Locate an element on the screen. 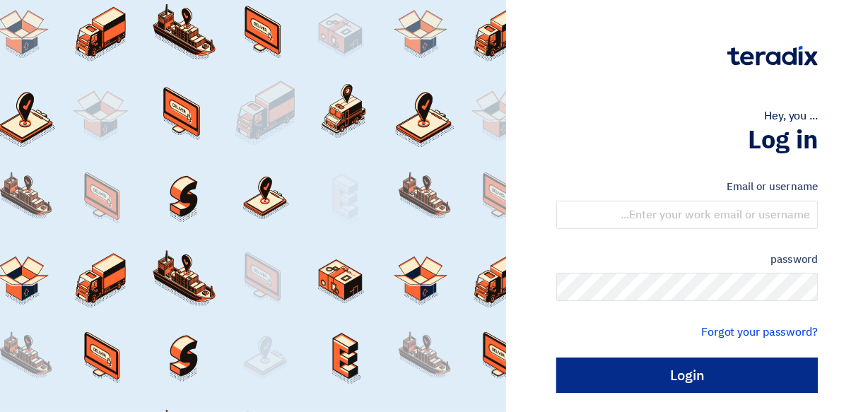  input: Login is located at coordinates (687, 375).